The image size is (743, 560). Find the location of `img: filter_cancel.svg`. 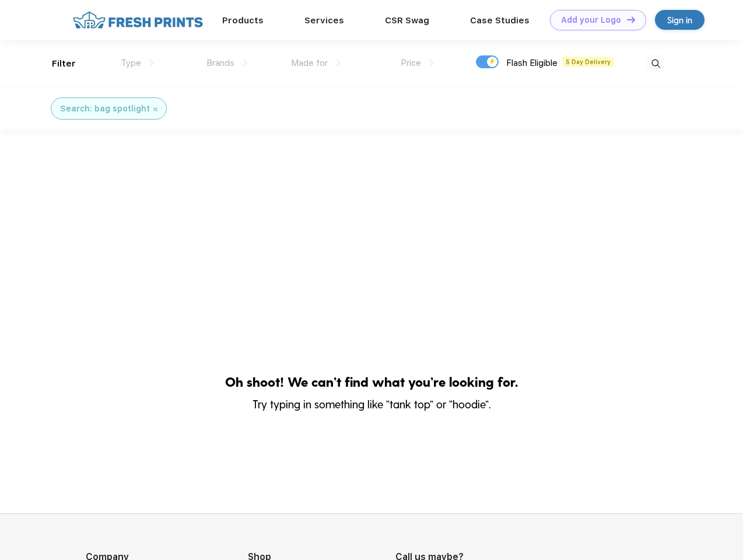

img: filter_cancel.svg is located at coordinates (155, 109).